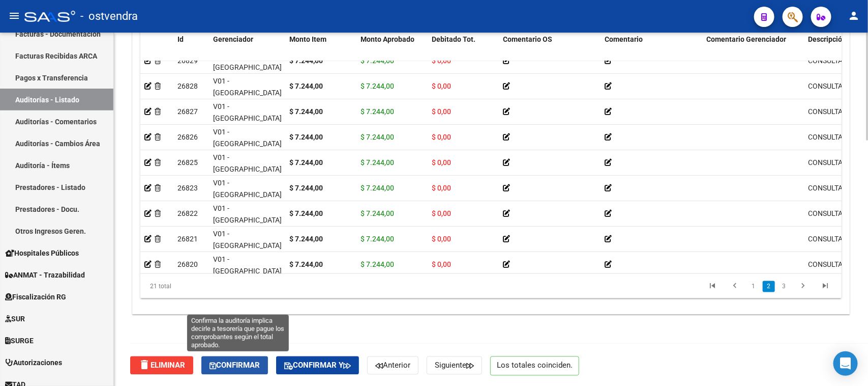 The image size is (868, 386). I want to click on a: go to last page, so click(825, 286).